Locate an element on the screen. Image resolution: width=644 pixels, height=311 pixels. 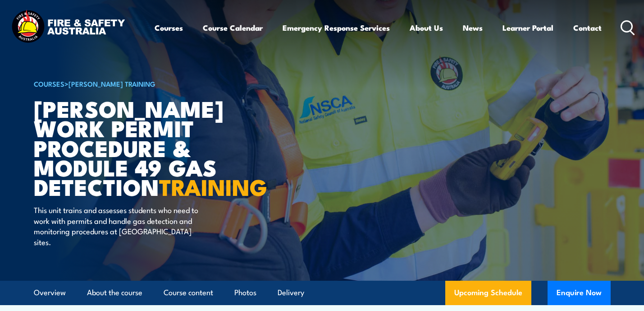
a: Photos is located at coordinates (245, 292).